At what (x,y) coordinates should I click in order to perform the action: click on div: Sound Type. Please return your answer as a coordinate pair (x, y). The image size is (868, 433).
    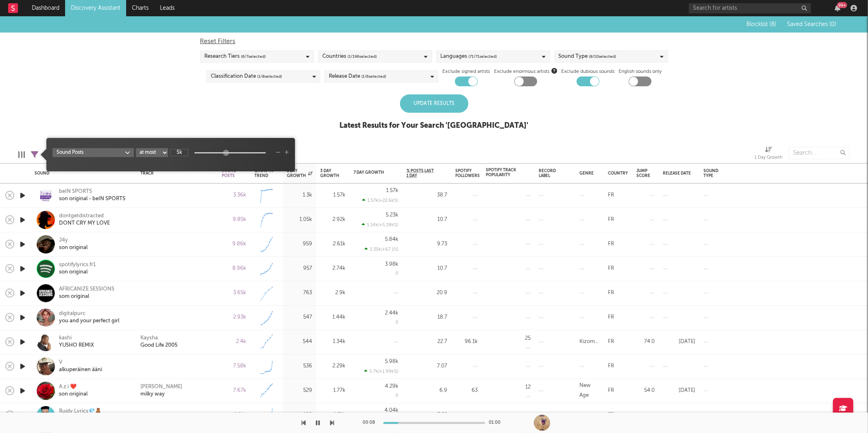
    Looking at the image, I should click on (711, 173).